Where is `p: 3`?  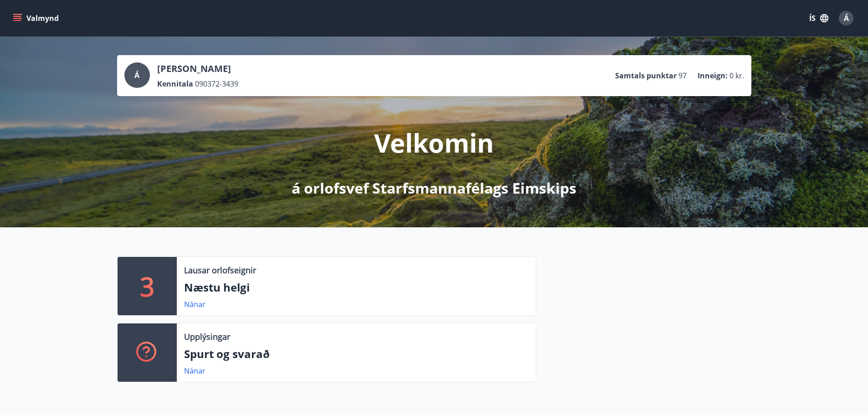
p: 3 is located at coordinates (147, 287).